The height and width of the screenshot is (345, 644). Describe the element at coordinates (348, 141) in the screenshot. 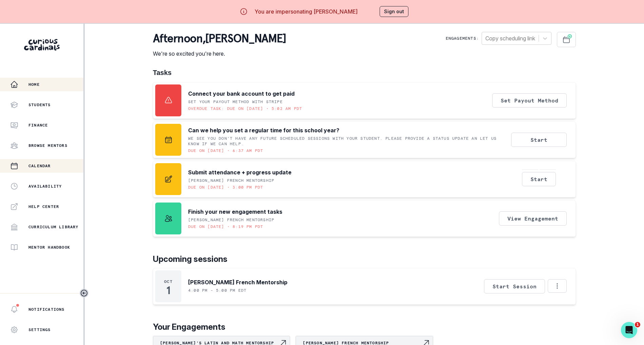

I see `p: We see you don't have any future scheduled sessions with your student. Please provide a status up...` at that location.